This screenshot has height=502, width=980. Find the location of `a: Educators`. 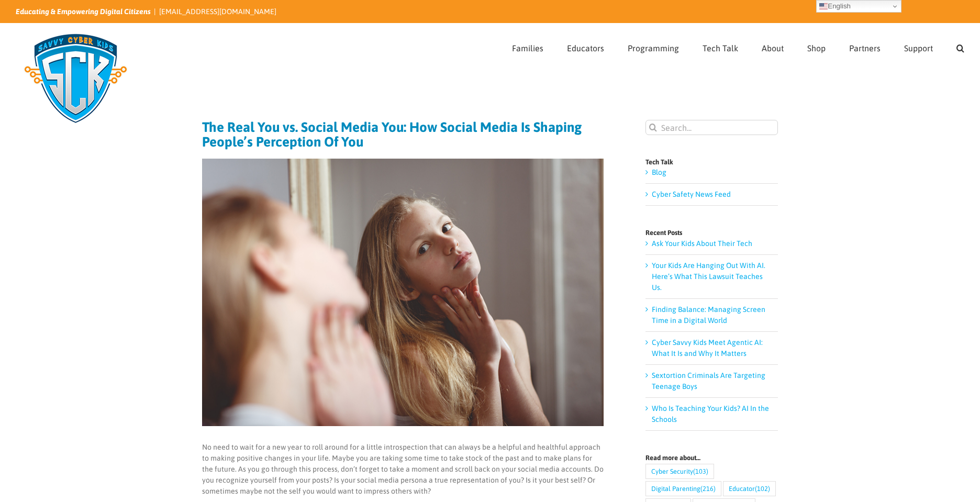

a: Educators is located at coordinates (585, 47).